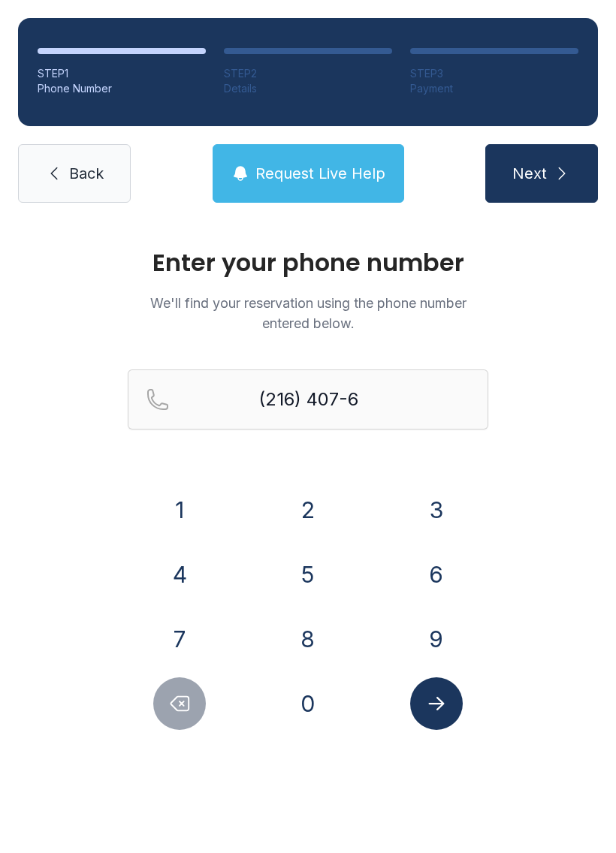 This screenshot has height=853, width=616. I want to click on span: Next, so click(529, 173).